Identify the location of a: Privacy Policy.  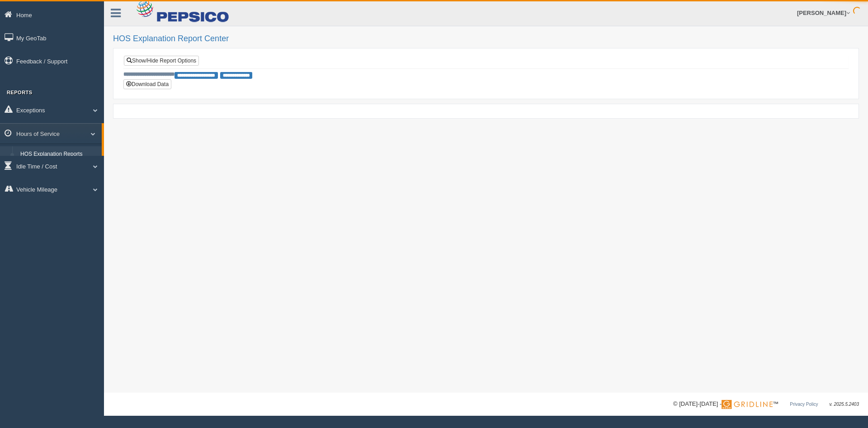
(804, 404).